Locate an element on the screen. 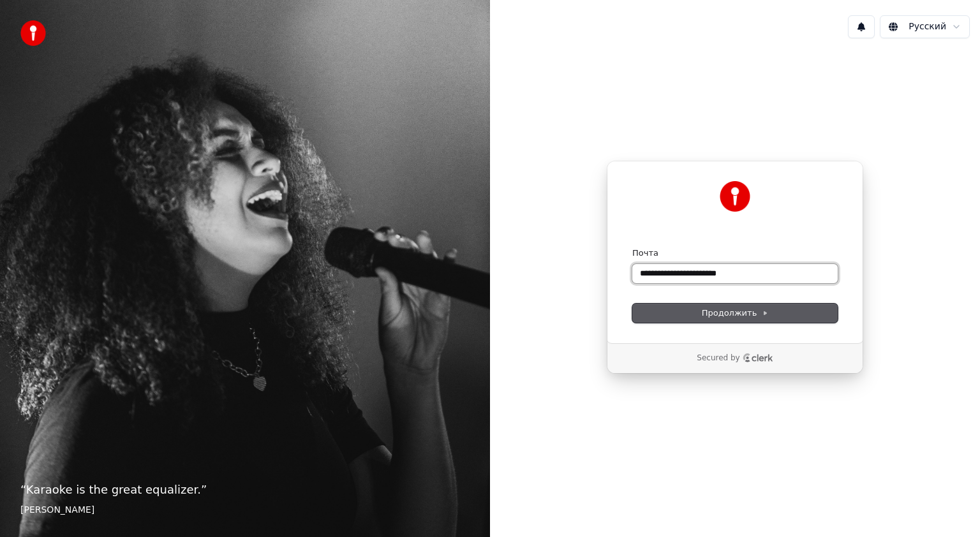 This screenshot has height=537, width=980. img: youka is located at coordinates (33, 33).